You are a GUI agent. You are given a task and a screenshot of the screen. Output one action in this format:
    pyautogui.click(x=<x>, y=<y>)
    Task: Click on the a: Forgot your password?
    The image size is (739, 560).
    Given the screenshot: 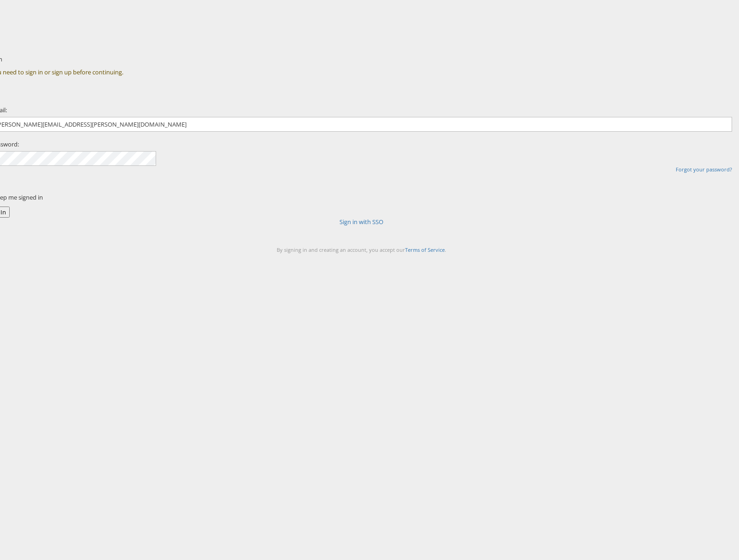 What is the action you would take?
    pyautogui.click(x=704, y=169)
    